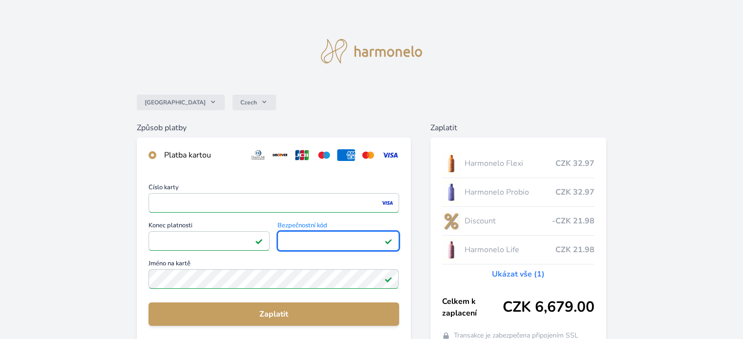  Describe the element at coordinates (387, 203) in the screenshot. I see `img: visa` at that location.